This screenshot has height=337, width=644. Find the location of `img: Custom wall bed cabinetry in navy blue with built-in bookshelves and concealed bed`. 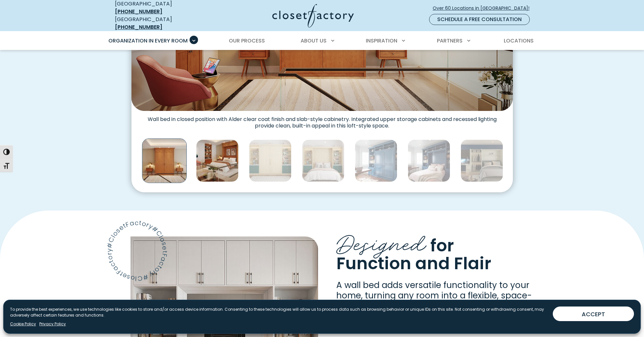

img: Custom wall bed cabinetry in navy blue with built-in bookshelves and concealed bed is located at coordinates (376, 161).